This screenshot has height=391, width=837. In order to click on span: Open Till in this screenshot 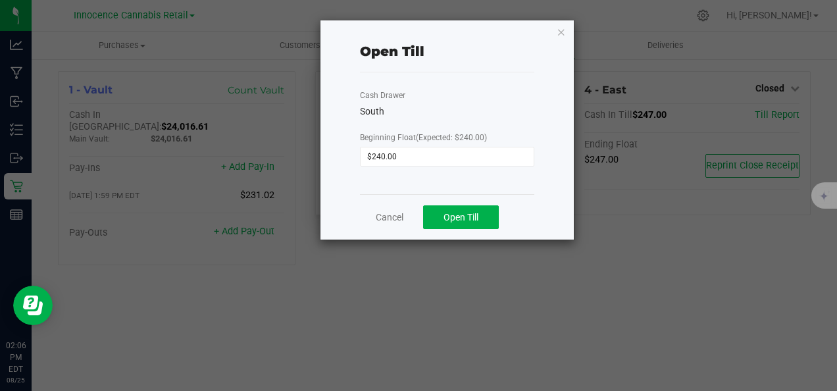, I will do `click(461, 217)`.